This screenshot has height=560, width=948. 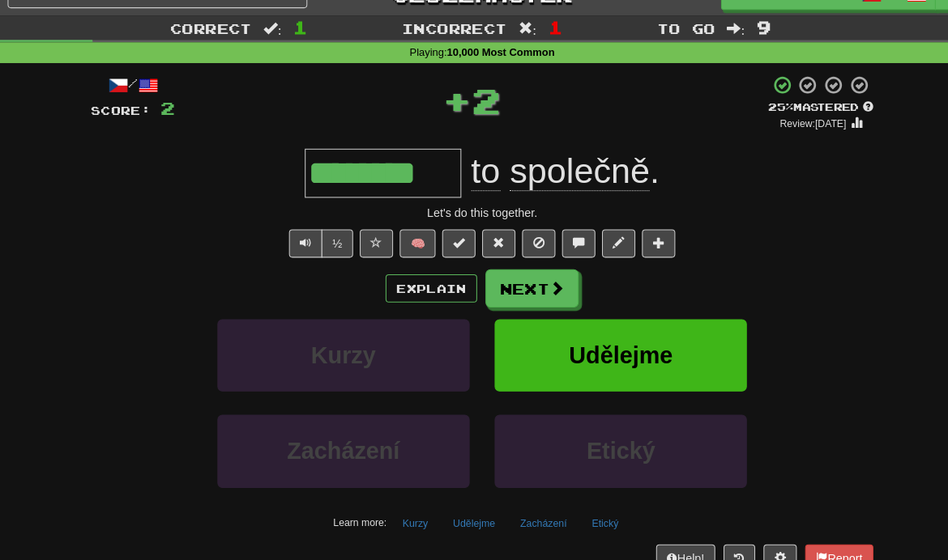 I want to click on button: Play sentence audio (ctl+space), so click(x=302, y=238).